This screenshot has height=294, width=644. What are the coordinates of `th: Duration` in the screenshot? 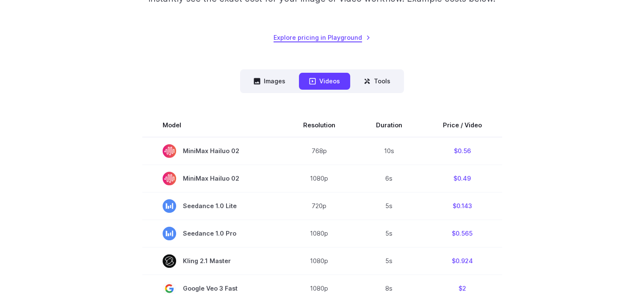 It's located at (389, 125).